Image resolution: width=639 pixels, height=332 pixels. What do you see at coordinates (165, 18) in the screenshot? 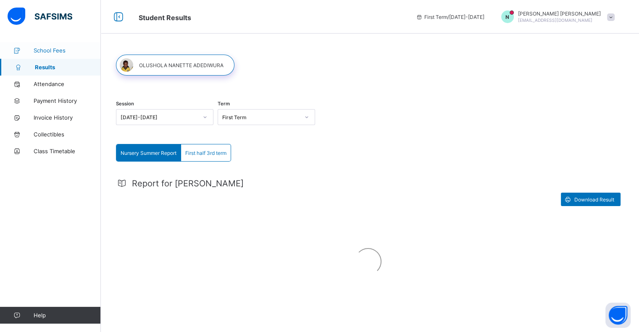
I see `span: Student Results` at bounding box center [165, 18].